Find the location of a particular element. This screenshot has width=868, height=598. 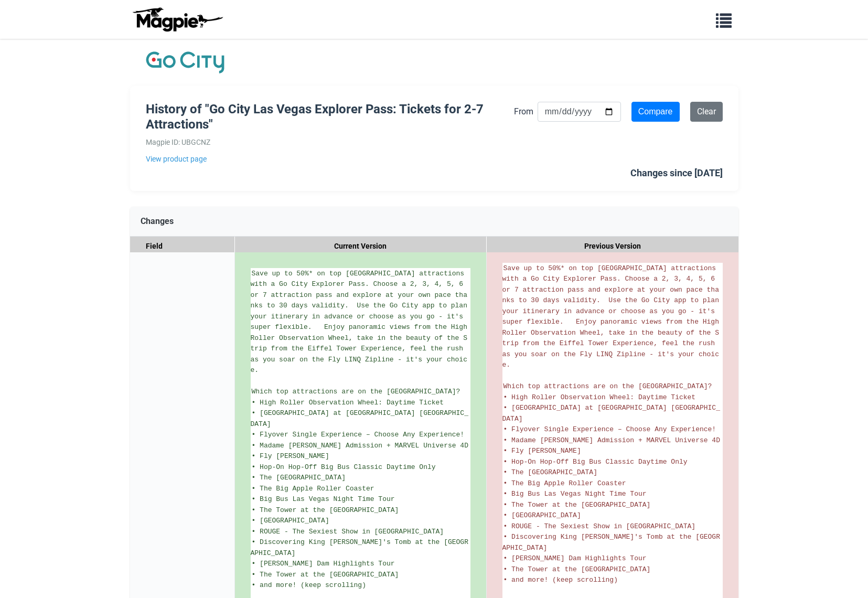

div: Changes is located at coordinates (434, 221).